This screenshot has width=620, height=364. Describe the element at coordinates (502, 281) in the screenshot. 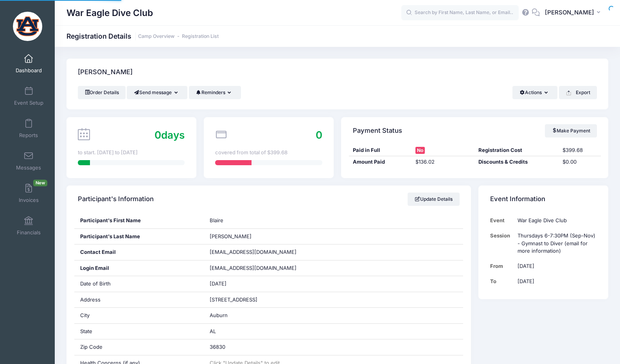

I see `td: To` at that location.